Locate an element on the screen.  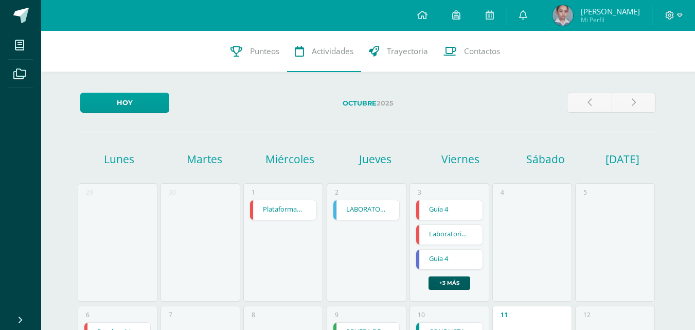
strong: Octubre is located at coordinates (359, 103).